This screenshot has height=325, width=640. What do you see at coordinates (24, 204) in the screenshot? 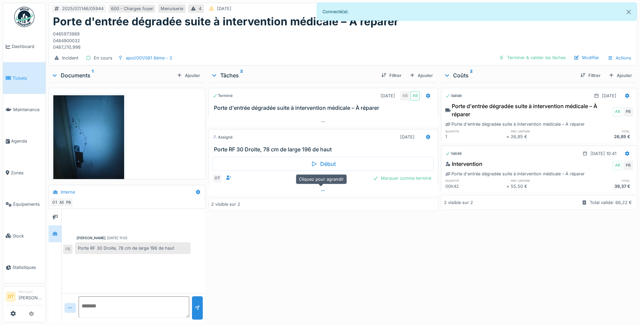
I see `a: Équipements` at bounding box center [24, 204].